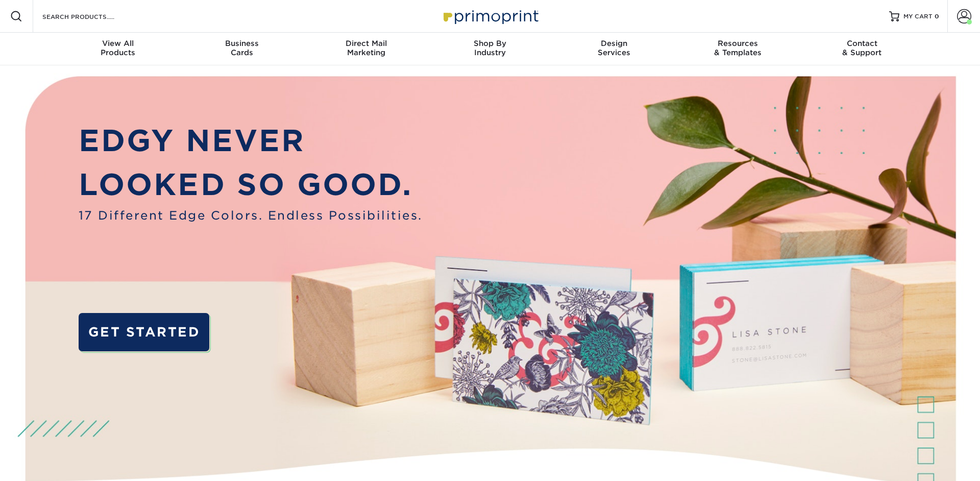  I want to click on div: Marketing, so click(366, 48).